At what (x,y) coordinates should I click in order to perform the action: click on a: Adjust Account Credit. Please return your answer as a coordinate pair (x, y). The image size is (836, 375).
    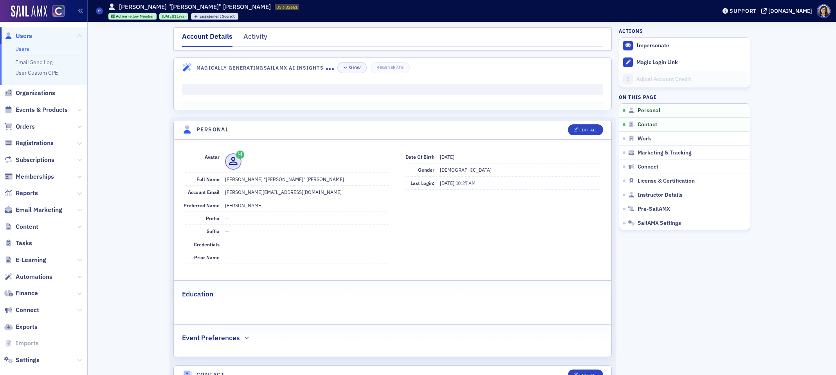
    Looking at the image, I should click on (685, 79).